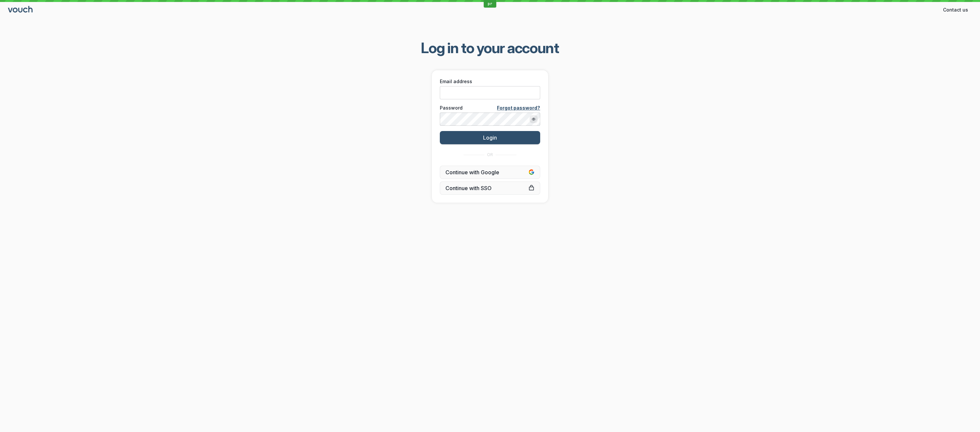 This screenshot has height=432, width=980. What do you see at coordinates (490, 172) in the screenshot?
I see `span: Continue with Google` at bounding box center [490, 172].